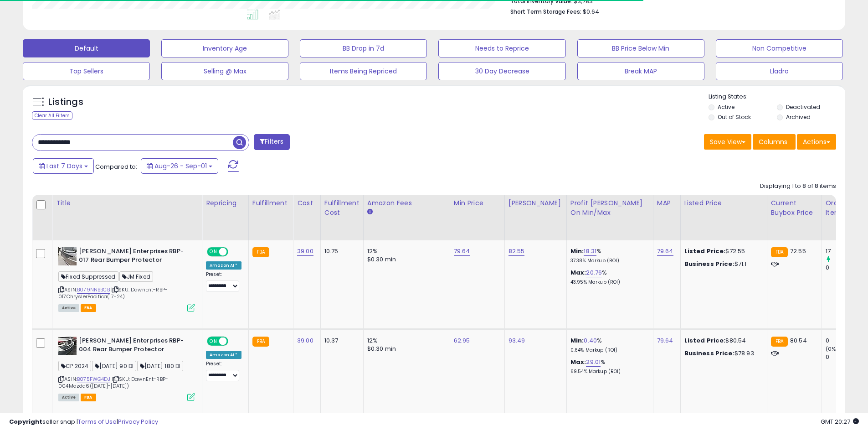  I want to click on div: Displaying 1 to 8 of 8 items, so click(798, 186).